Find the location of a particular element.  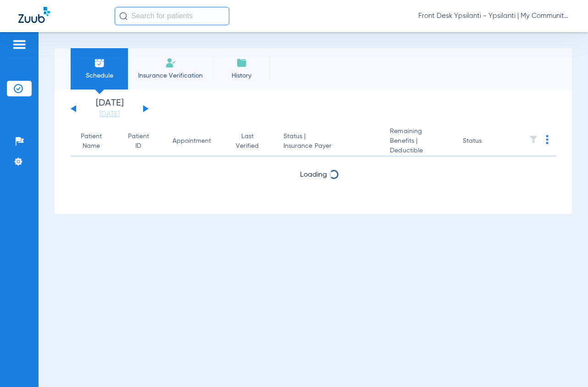

img: Schedule is located at coordinates (100, 63).